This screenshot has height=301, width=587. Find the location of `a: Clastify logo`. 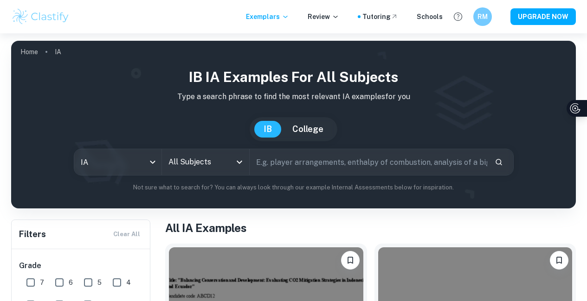

a: Clastify logo is located at coordinates (40, 17).